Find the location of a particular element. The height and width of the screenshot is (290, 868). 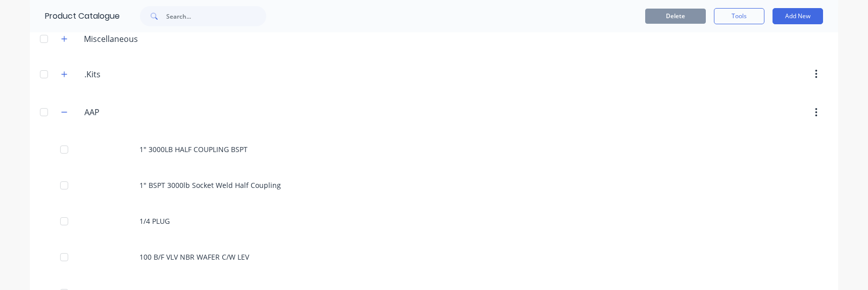

button: Add New is located at coordinates (798, 16).